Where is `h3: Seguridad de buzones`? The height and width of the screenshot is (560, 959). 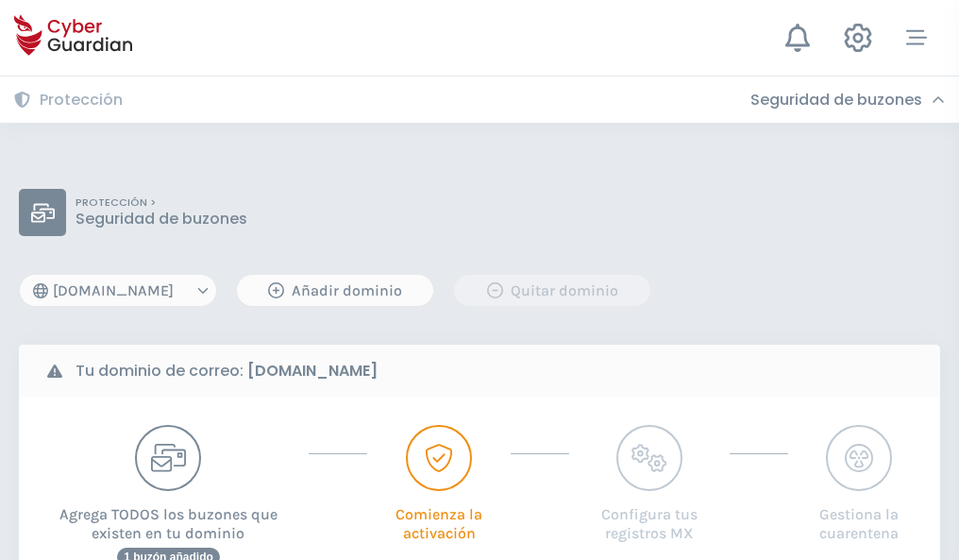
h3: Seguridad de buzones is located at coordinates (837, 100).